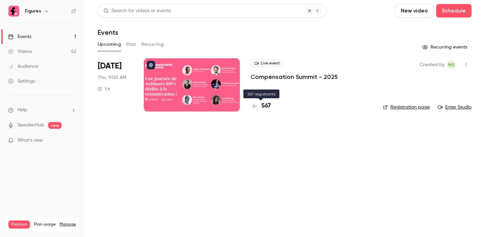  I want to click on span: Premium, so click(19, 224).